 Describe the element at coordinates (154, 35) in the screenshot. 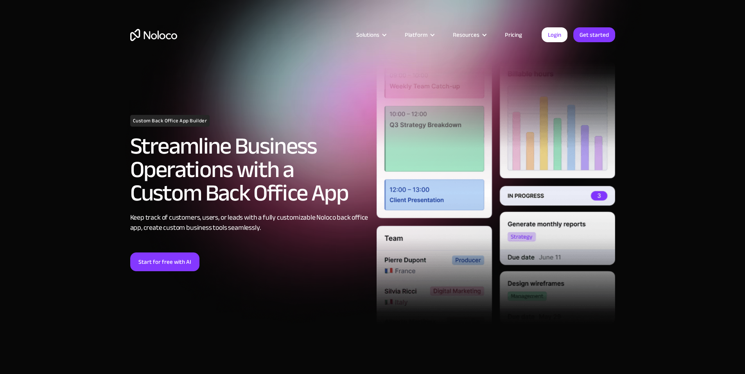

I see `a: home` at that location.